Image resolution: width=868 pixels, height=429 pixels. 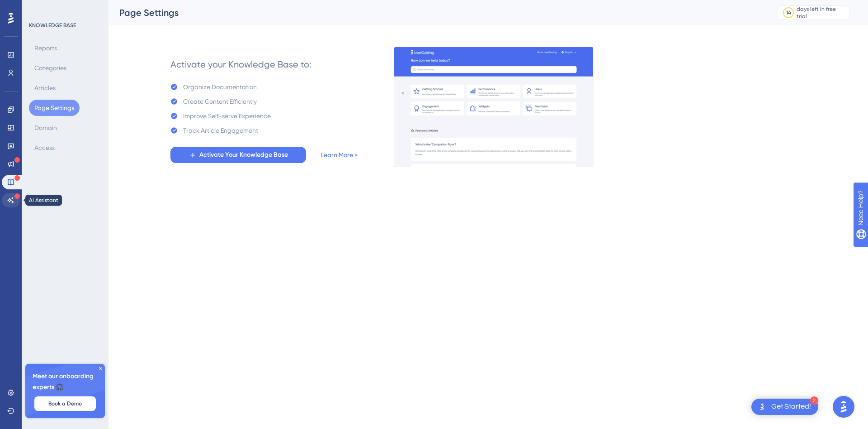 I want to click on span: Book a Demo, so click(x=65, y=403).